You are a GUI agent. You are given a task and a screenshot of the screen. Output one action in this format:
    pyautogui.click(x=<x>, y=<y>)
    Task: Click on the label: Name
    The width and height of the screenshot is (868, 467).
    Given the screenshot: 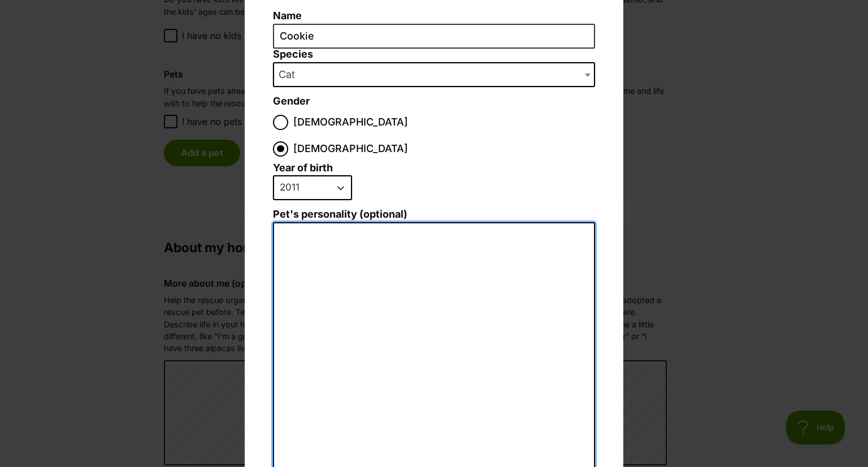 What is the action you would take?
    pyautogui.click(x=434, y=16)
    